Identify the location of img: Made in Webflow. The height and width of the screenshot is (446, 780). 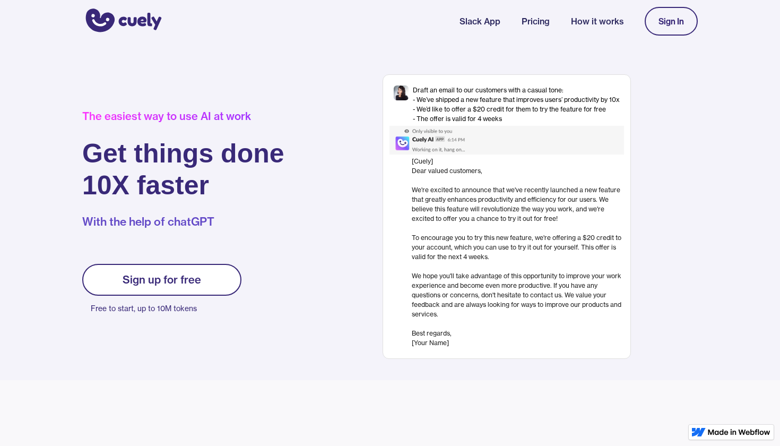
(739, 432).